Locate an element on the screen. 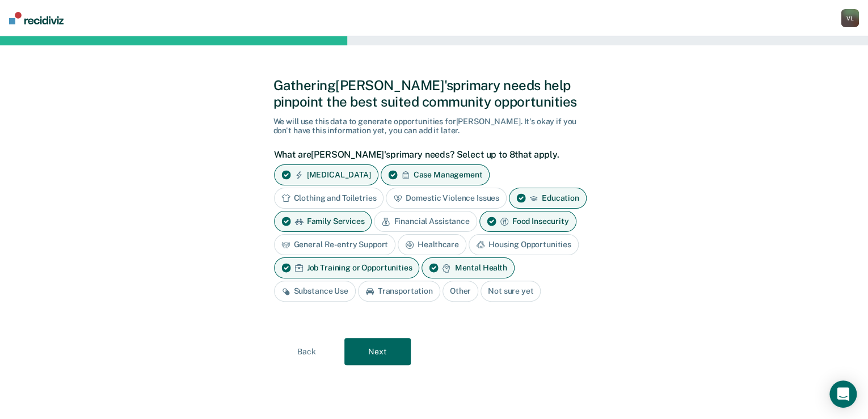 Image resolution: width=868 pixels, height=419 pixels. div: Education is located at coordinates (548, 198).